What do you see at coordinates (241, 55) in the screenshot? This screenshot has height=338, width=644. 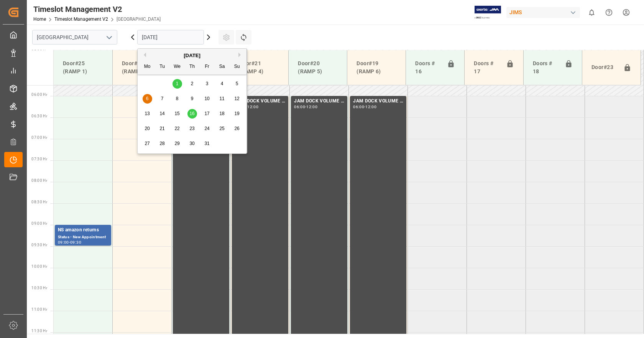 I see `button: Next Month` at bounding box center [241, 55].